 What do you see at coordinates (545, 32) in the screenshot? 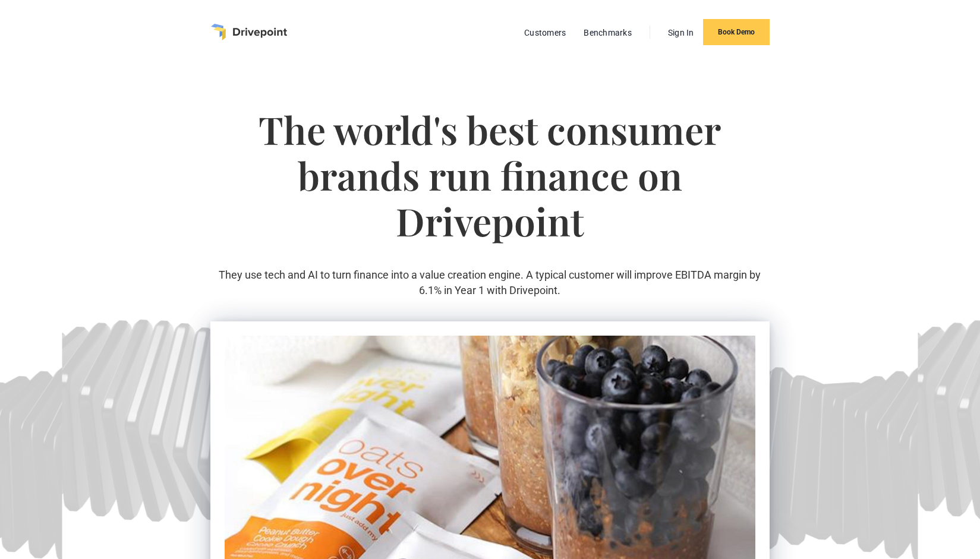
I see `a: Customers` at bounding box center [545, 32].